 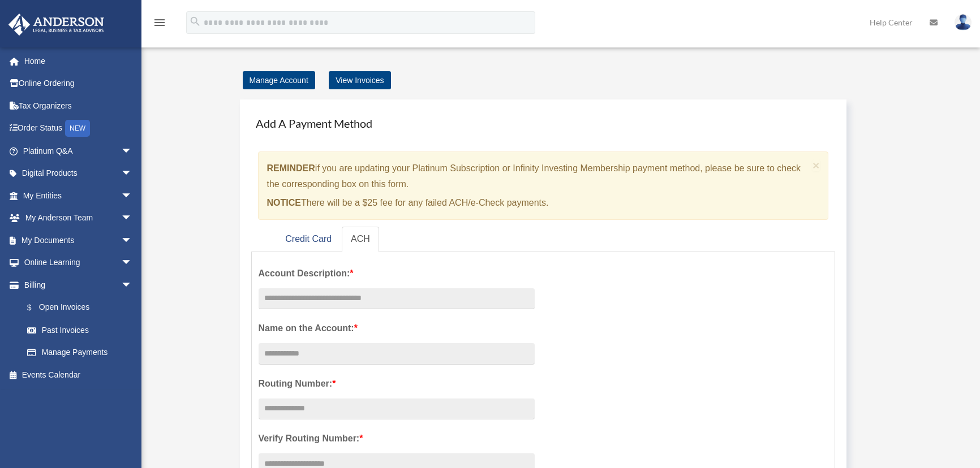 I want to click on a: Online Ordering, so click(x=78, y=83).